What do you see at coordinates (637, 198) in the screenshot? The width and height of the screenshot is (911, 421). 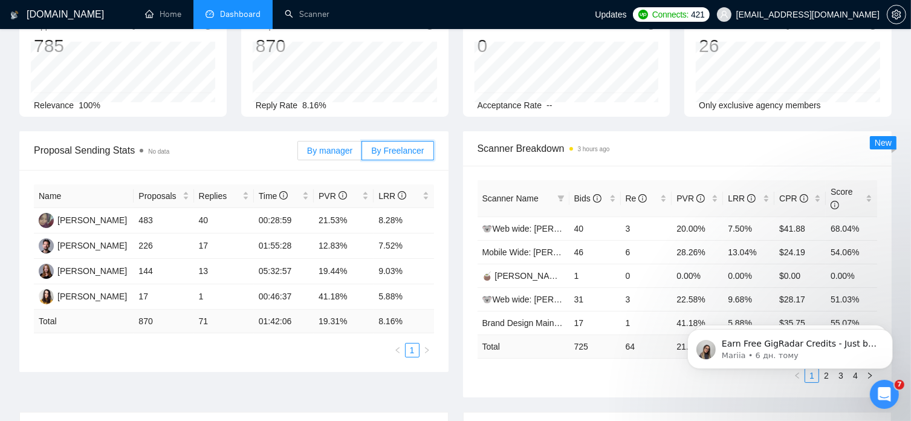 I see `span: Re` at bounding box center [637, 198].